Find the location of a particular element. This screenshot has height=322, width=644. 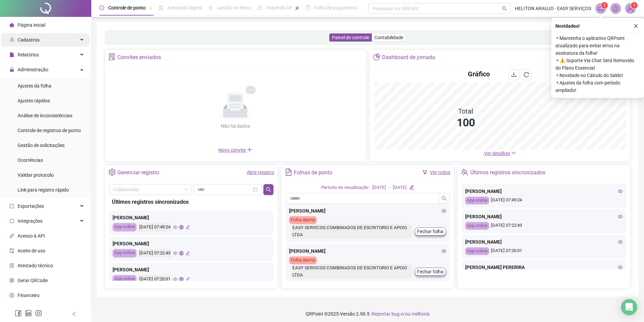

span: pie-chart is located at coordinates (376, 57).